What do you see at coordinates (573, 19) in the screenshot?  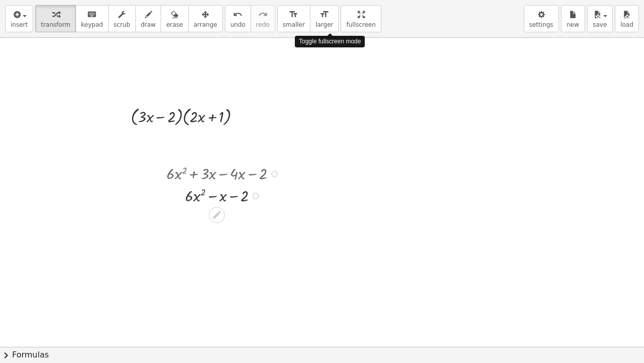 I see `button: new` at bounding box center [573, 19].